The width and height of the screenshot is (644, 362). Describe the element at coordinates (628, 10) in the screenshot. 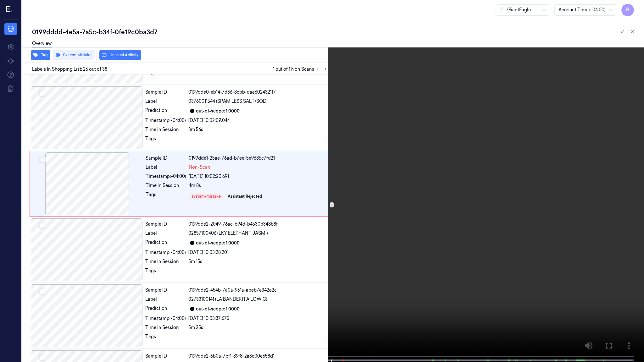

I see `span: R` at that location.